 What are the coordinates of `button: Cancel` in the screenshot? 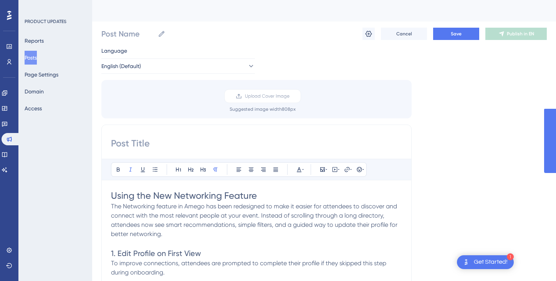 It's located at (404, 34).